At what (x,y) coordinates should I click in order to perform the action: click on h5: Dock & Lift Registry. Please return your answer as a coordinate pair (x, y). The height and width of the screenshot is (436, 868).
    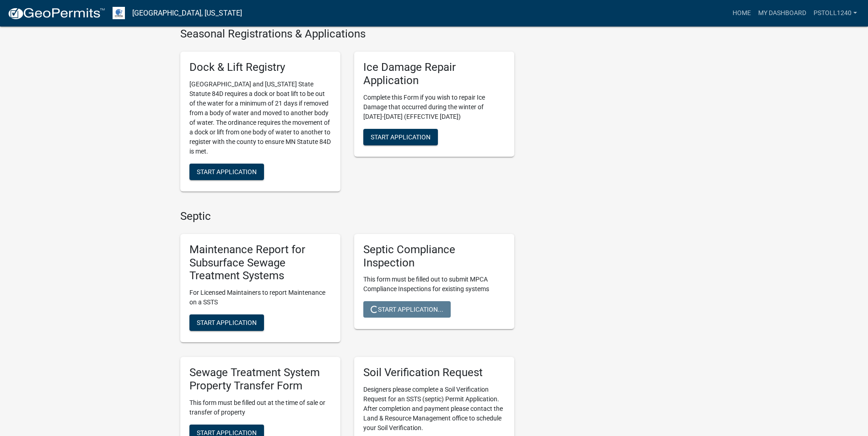
    Looking at the image, I should click on (260, 67).